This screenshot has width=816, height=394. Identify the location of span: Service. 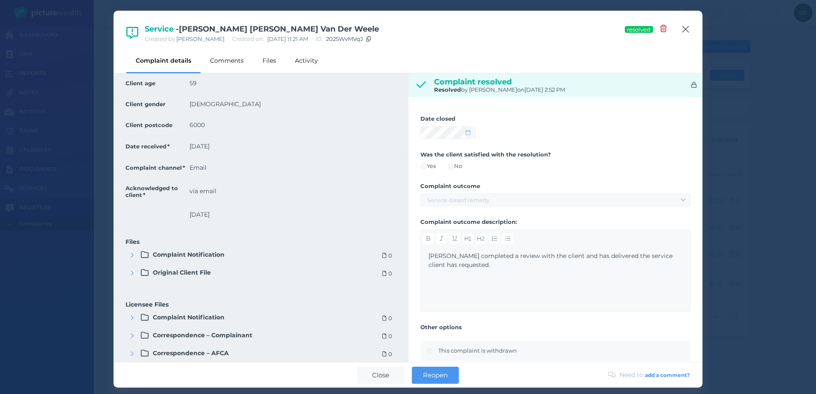
(159, 29).